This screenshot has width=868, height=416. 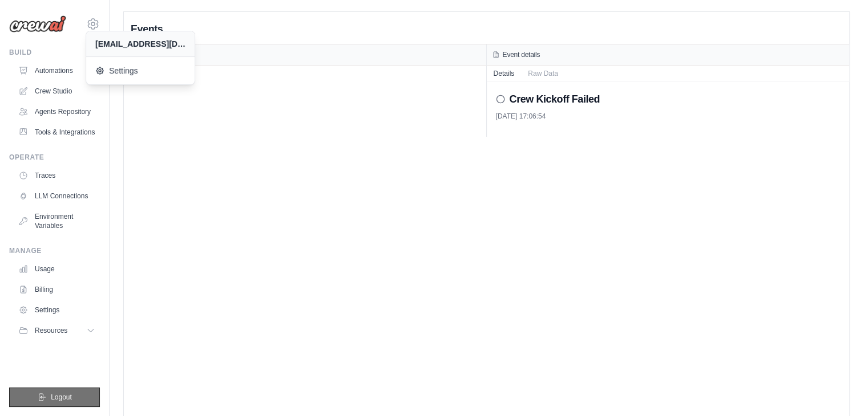 What do you see at coordinates (54, 52) in the screenshot?
I see `div: Build` at bounding box center [54, 52].